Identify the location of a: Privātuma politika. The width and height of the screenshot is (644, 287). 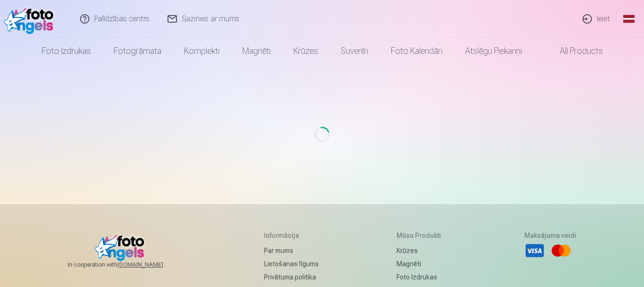
(292, 277).